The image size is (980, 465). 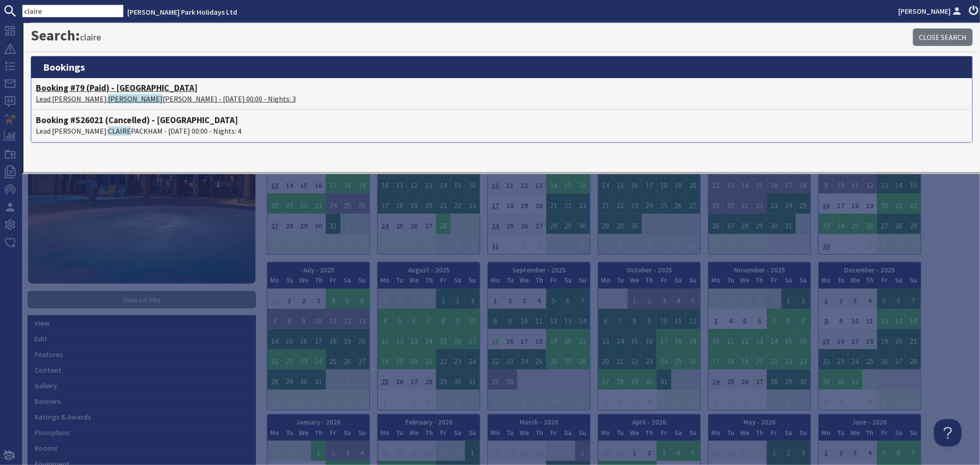 What do you see at coordinates (803, 282) in the screenshot?
I see `th: Su` at bounding box center [803, 282].